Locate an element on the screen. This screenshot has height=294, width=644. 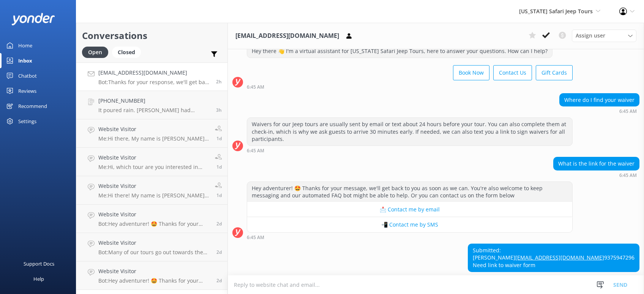
a: Closed is located at coordinates (129, 52).